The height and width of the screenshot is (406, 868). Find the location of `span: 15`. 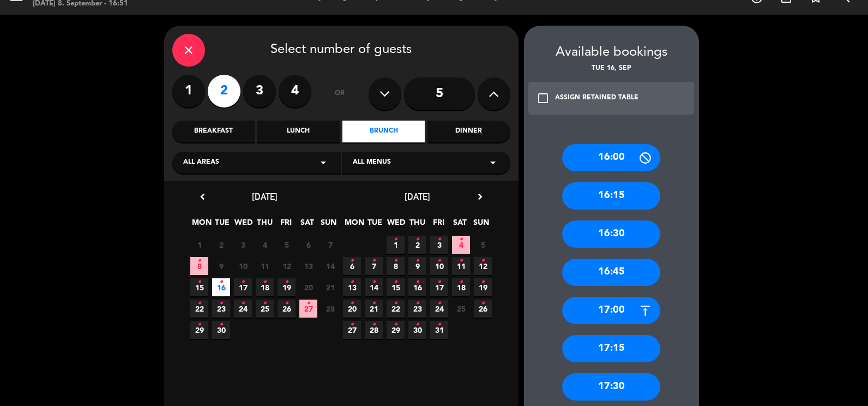

span: 15 is located at coordinates (199, 287).